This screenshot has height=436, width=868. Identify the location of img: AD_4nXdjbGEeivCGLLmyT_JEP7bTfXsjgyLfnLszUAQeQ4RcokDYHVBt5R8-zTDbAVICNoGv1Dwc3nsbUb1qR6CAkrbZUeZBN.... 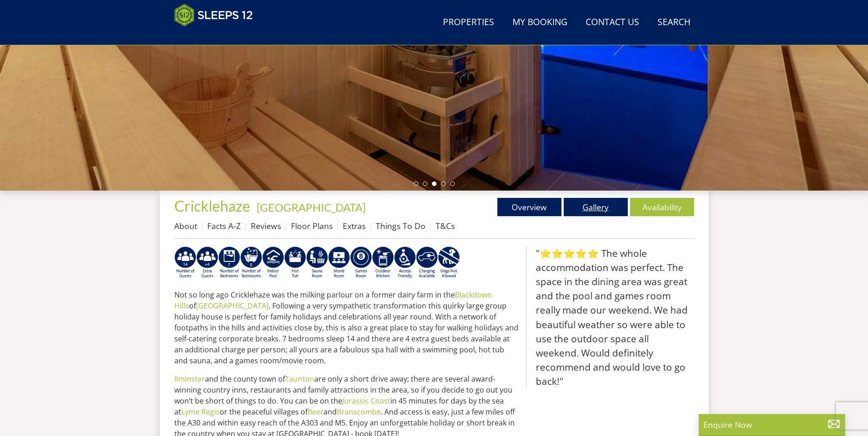
(317, 263).